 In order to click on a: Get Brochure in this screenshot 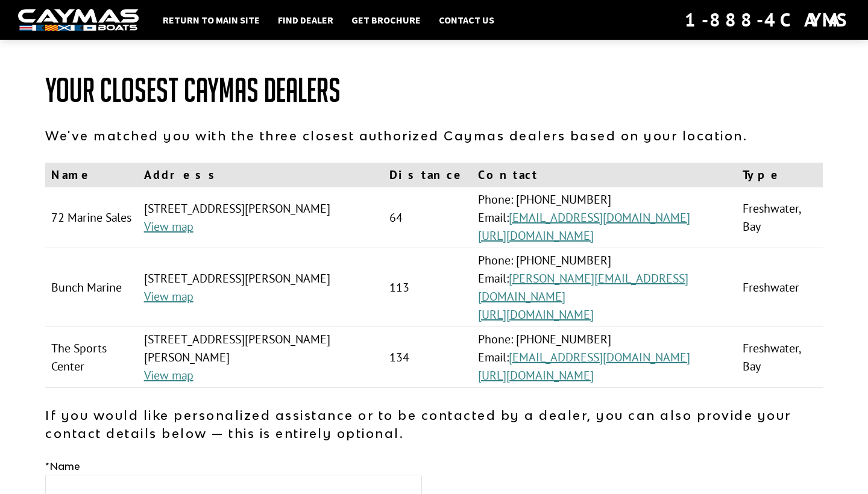, I will do `click(386, 20)`.